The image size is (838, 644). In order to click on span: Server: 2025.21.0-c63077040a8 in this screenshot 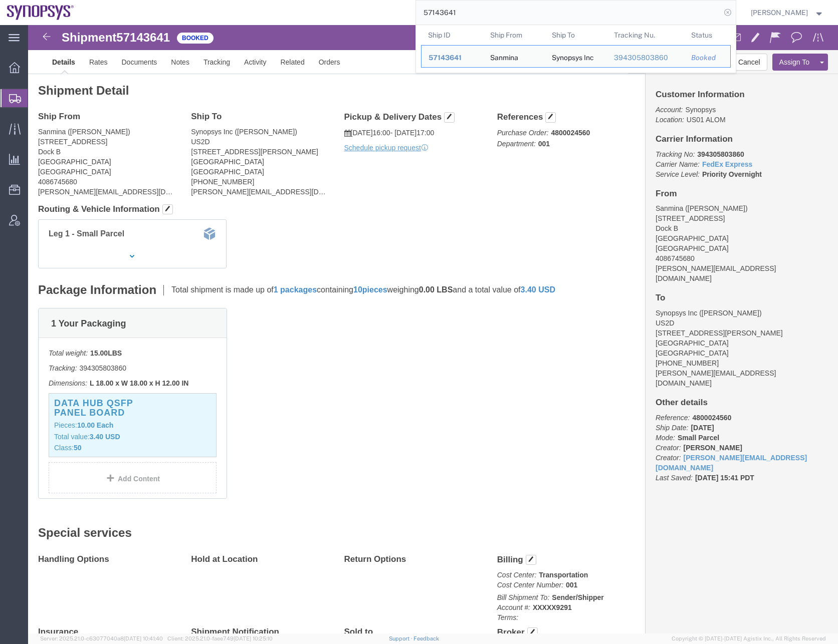, I will do `click(101, 639)`.